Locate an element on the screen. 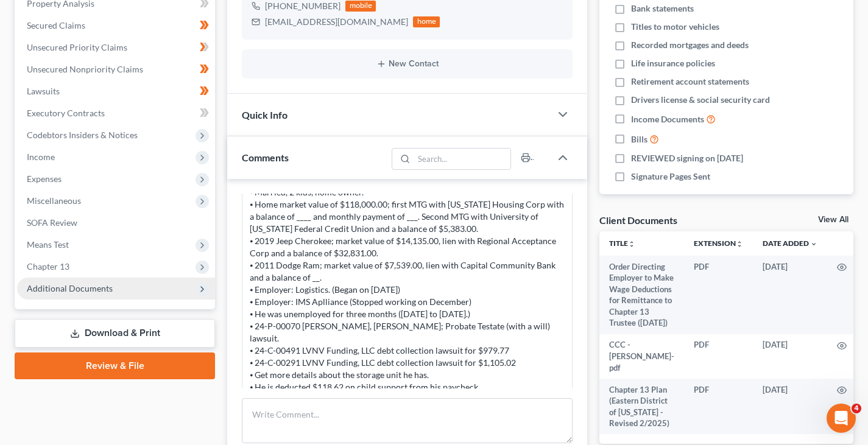 This screenshot has width=868, height=445. a: Unsecured Priority Claims is located at coordinates (116, 47).